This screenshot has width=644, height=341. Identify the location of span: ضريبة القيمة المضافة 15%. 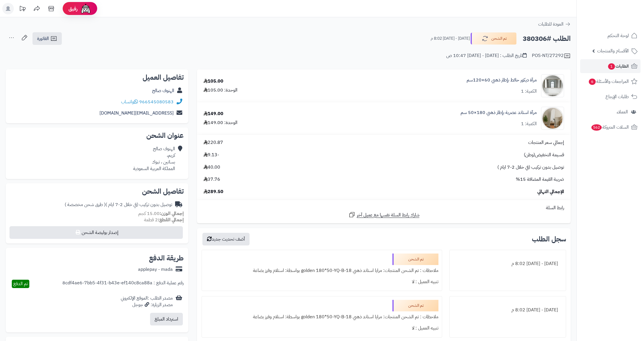
(540, 179).